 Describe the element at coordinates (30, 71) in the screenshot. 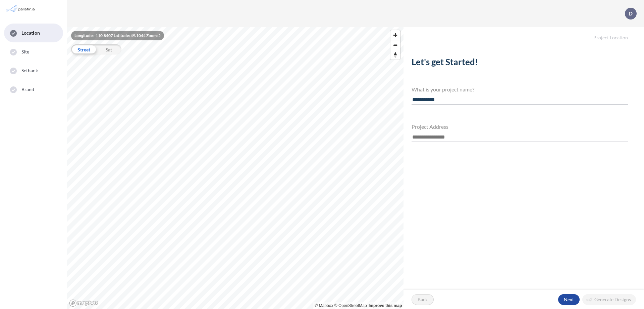

I see `span: Setback` at that location.